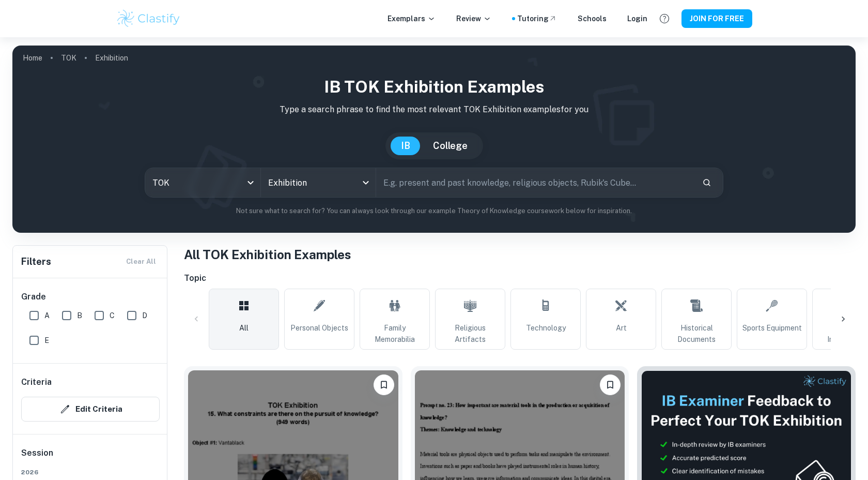 The width and height of the screenshot is (868, 480). I want to click on p: Type a search phrase to find the most relevant TOK Exhibition examples for you, so click(434, 110).